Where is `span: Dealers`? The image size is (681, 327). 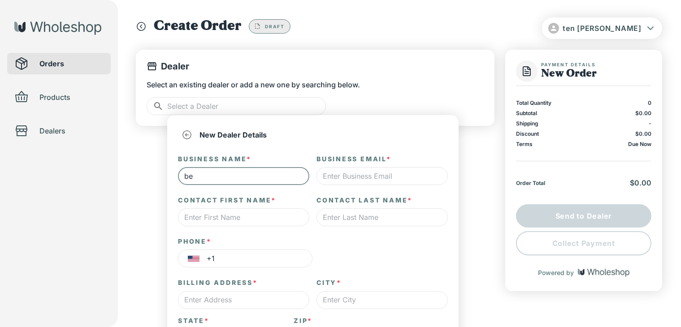 span: Dealers is located at coordinates (71, 131).